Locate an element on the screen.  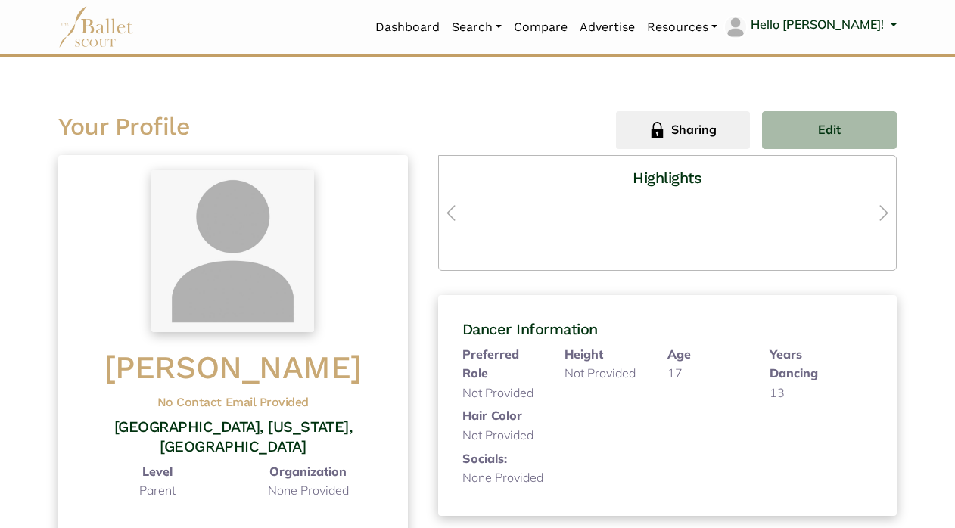
h2: Your Profile is located at coordinates (262, 127).